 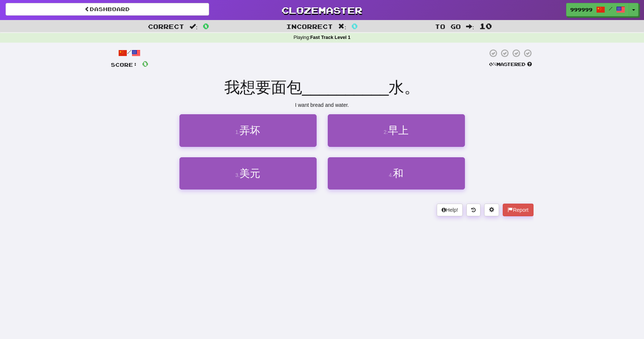 What do you see at coordinates (322, 10) in the screenshot?
I see `a: Clozemaster` at bounding box center [322, 10].